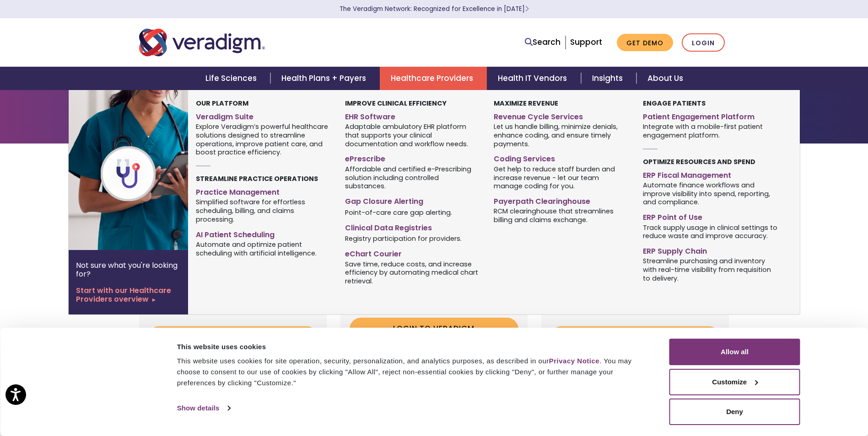 The height and width of the screenshot is (436, 868). I want to click on span: Adaptable ambulatory EHR platform that supports your clinical documentation and workflow needs., so click(412, 135).